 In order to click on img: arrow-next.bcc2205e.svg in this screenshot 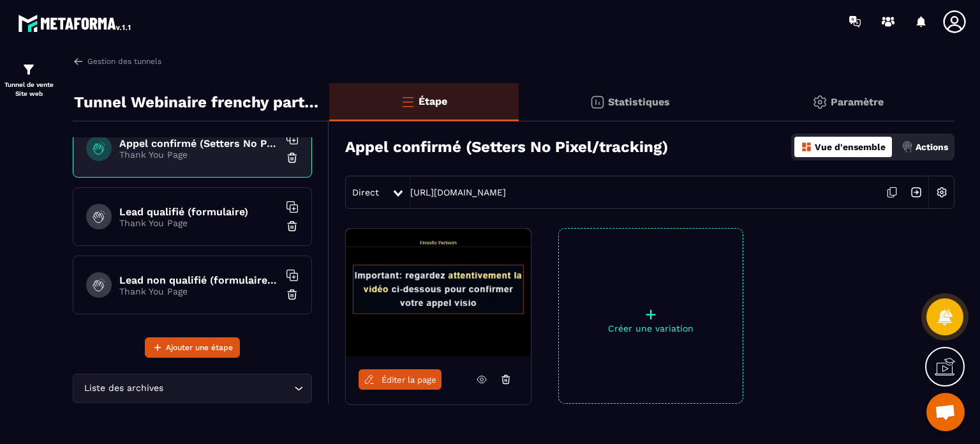, I will do `click(917, 192)`.